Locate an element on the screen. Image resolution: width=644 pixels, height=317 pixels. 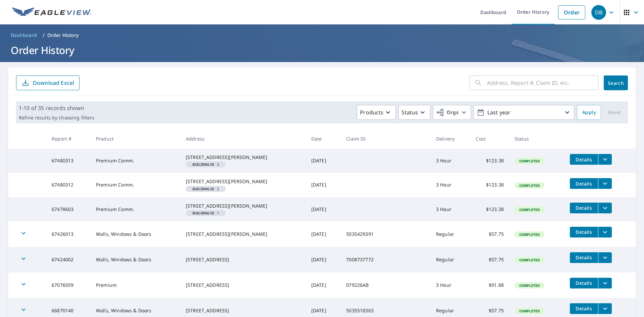
img: EV Logo is located at coordinates (52, 12).